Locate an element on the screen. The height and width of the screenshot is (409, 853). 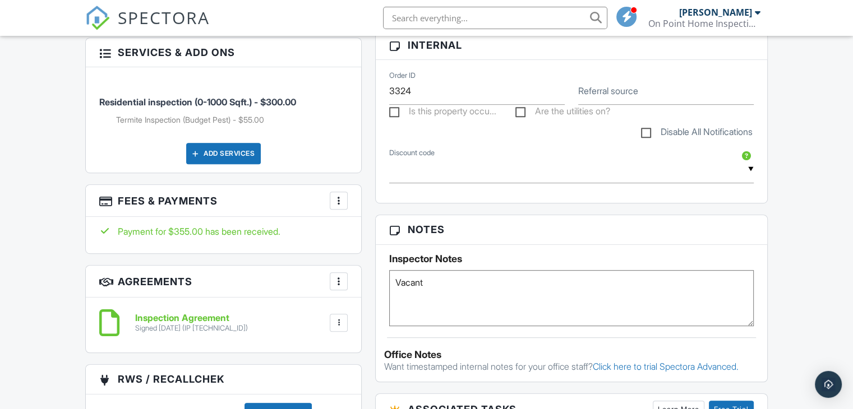
h6: Inspection Agreement is located at coordinates (191, 319).